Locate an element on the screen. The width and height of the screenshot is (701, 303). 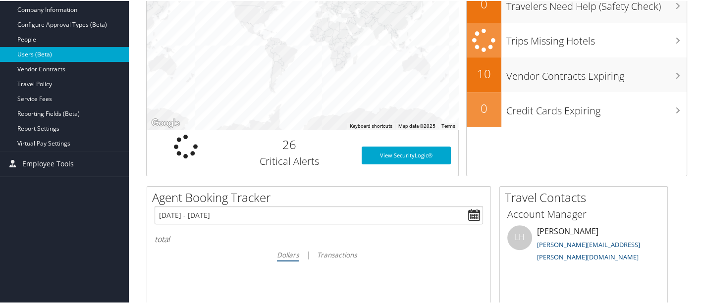
span: Employee Tools is located at coordinates (48, 163).